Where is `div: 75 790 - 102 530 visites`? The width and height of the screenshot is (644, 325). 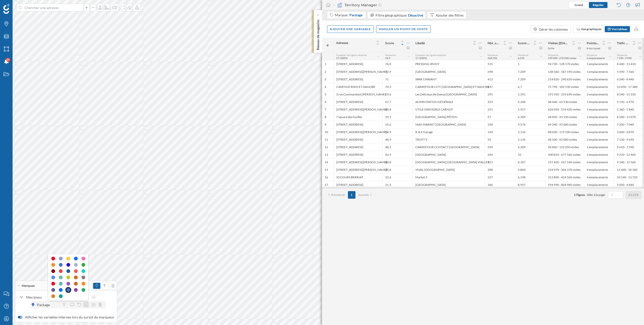
div: 75 790 - 102 530 visites is located at coordinates (564, 87).